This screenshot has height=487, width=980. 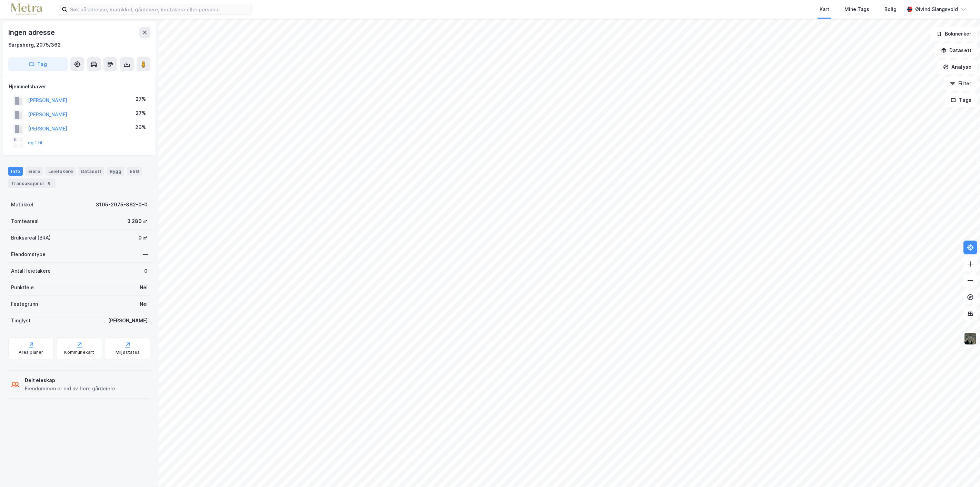 What do you see at coordinates (70, 389) in the screenshot?
I see `div: Eiendommen er eid av flere gårdeiere` at bounding box center [70, 389].